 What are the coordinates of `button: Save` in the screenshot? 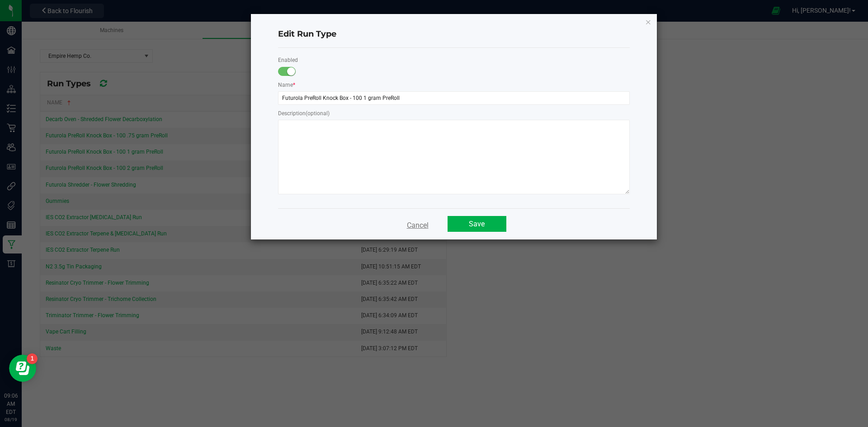 It's located at (477, 224).